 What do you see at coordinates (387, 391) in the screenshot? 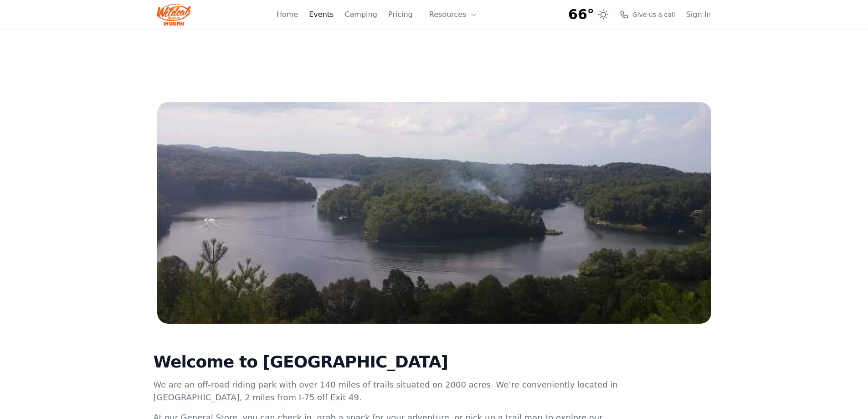
I see `p: We are an off-road riding park with over 140 miles of trails situated on 2000 acres. We’re conven...` at bounding box center [387, 391].